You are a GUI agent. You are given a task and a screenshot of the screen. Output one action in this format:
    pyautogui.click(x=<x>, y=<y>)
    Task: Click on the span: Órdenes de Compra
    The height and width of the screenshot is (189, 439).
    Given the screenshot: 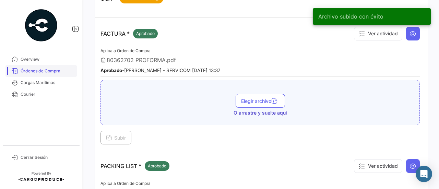 What is the action you would take?
    pyautogui.click(x=47, y=71)
    